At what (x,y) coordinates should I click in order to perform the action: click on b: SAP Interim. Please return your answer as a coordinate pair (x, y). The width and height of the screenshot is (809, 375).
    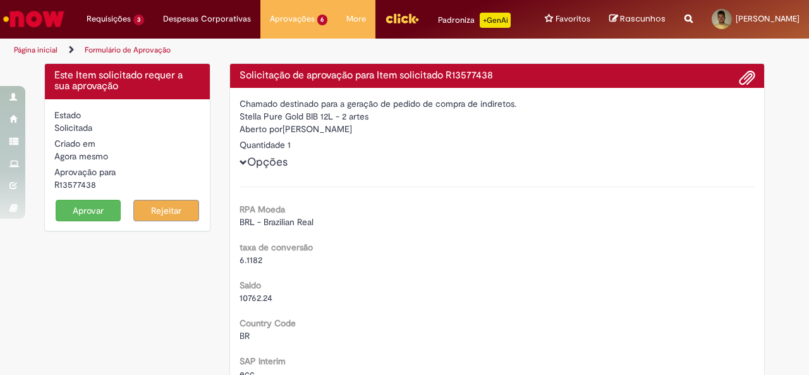
    Looking at the image, I should click on (262, 361).